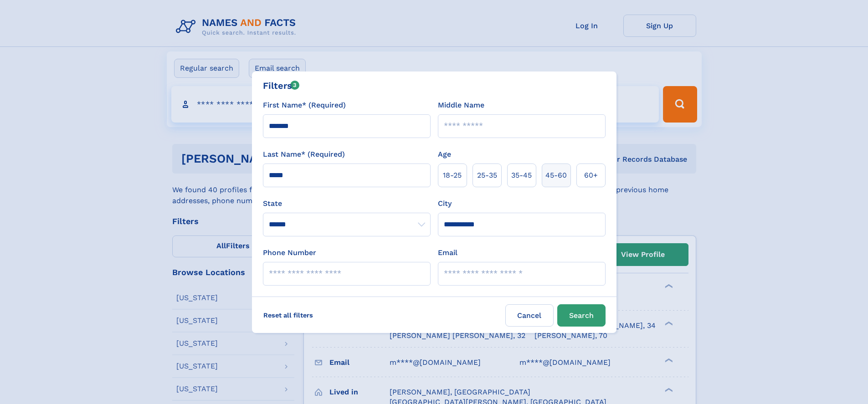 The height and width of the screenshot is (404, 868). What do you see at coordinates (581, 315) in the screenshot?
I see `button: Search` at bounding box center [581, 315].